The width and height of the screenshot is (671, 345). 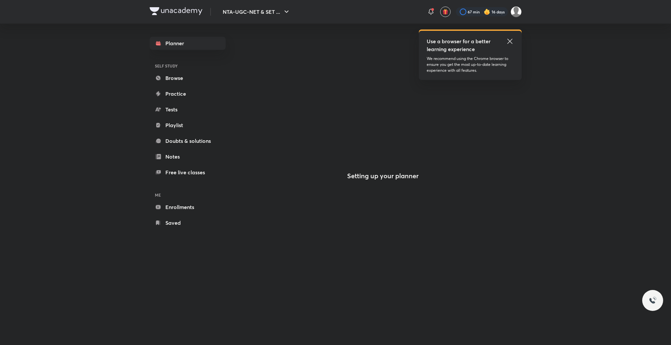 What do you see at coordinates (383, 176) in the screenshot?
I see `h4: Setting up your planner` at bounding box center [383, 176].